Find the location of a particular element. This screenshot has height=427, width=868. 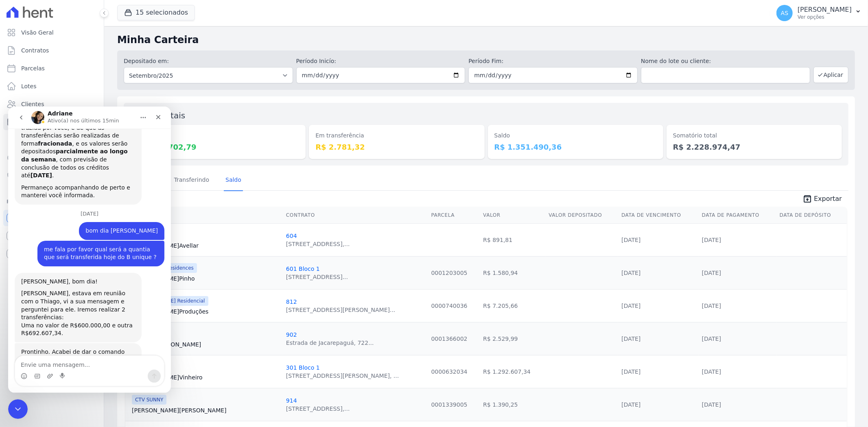

a: 604 is located at coordinates (291, 235).